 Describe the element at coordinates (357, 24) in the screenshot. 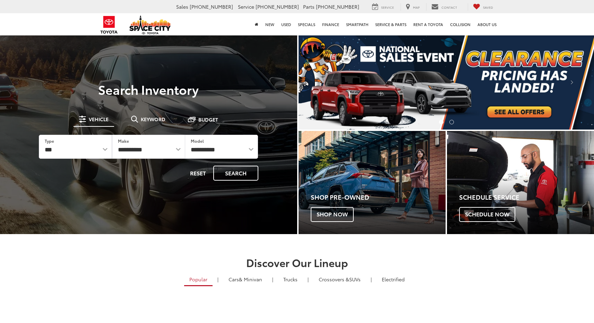

I see `a: SmartPath` at that location.